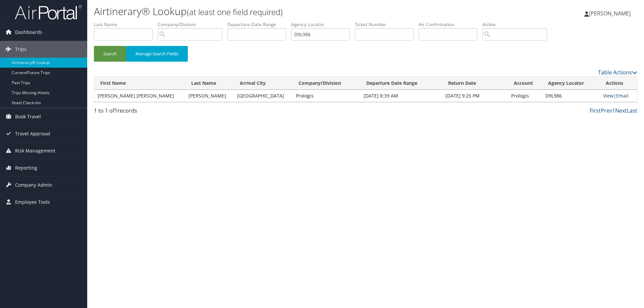 Image resolution: width=644 pixels, height=308 pixels. What do you see at coordinates (140, 83) in the screenshot?
I see `th: First Name: activate to sort column ascending` at bounding box center [140, 83].